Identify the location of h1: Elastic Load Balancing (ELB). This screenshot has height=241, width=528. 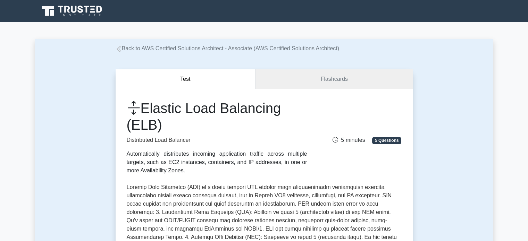
(217, 117).